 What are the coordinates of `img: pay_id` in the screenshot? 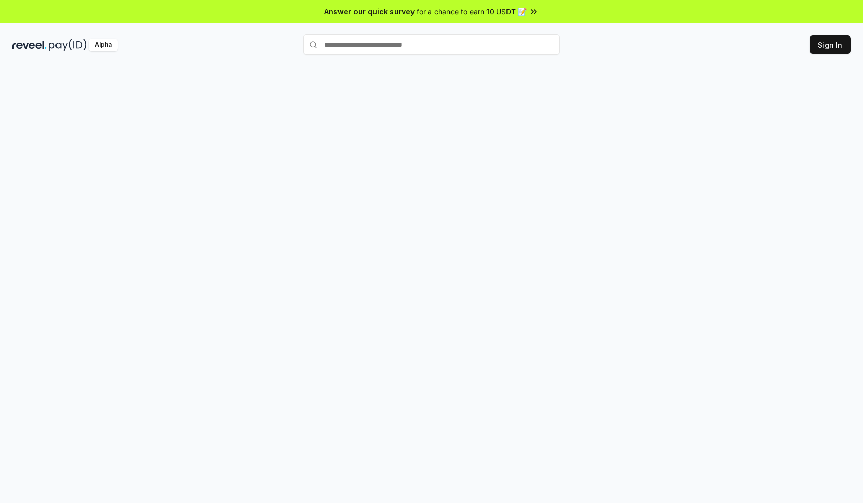 It's located at (68, 45).